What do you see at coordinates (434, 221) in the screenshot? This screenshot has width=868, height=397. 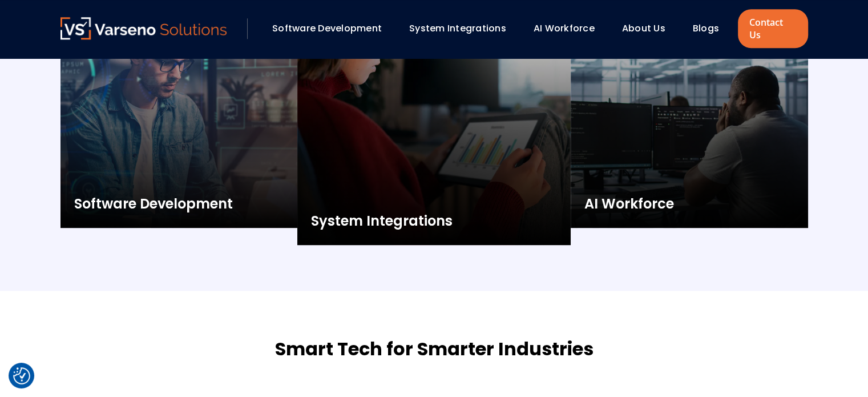 I see `h3: System Integrations` at bounding box center [434, 221].